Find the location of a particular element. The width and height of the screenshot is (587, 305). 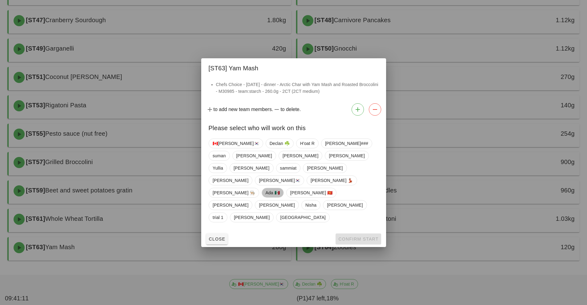

span: Nisha is located at coordinates (311, 205).